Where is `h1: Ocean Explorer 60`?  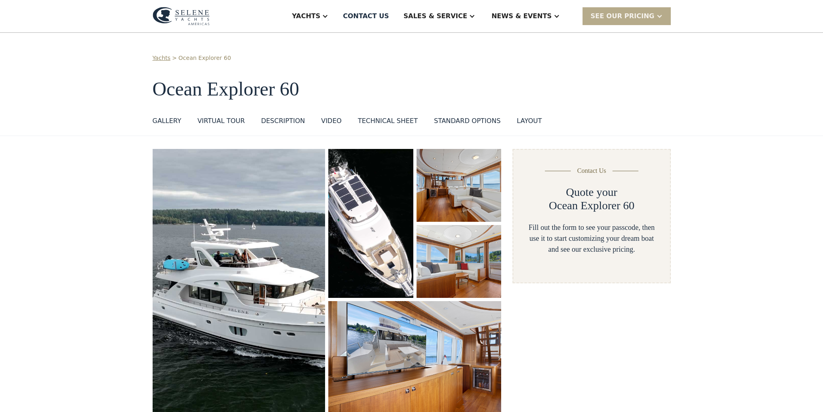
h1: Ocean Explorer 60 is located at coordinates (412, 89).